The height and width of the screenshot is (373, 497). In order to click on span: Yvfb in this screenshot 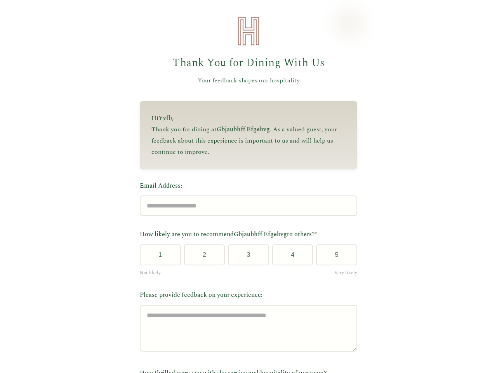, I will do `click(165, 118)`.